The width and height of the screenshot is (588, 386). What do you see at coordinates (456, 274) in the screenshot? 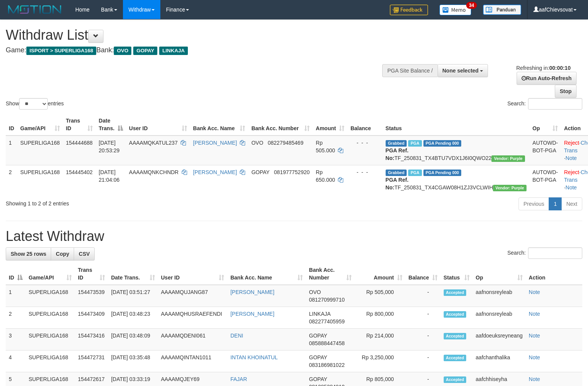
I see `th: Status: activate to sort column ascending` at bounding box center [456, 274].